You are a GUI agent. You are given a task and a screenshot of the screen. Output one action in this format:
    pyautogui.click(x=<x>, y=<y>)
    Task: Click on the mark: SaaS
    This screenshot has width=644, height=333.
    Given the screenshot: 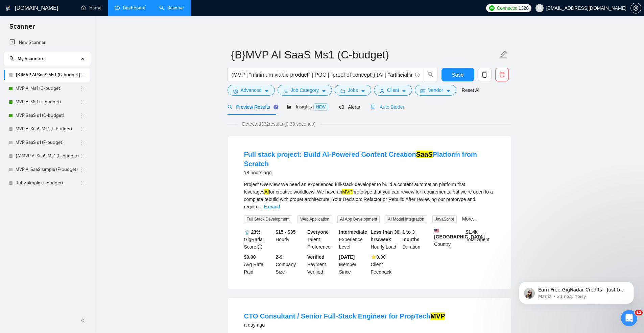 What is the action you would take?
    pyautogui.click(x=424, y=154)
    